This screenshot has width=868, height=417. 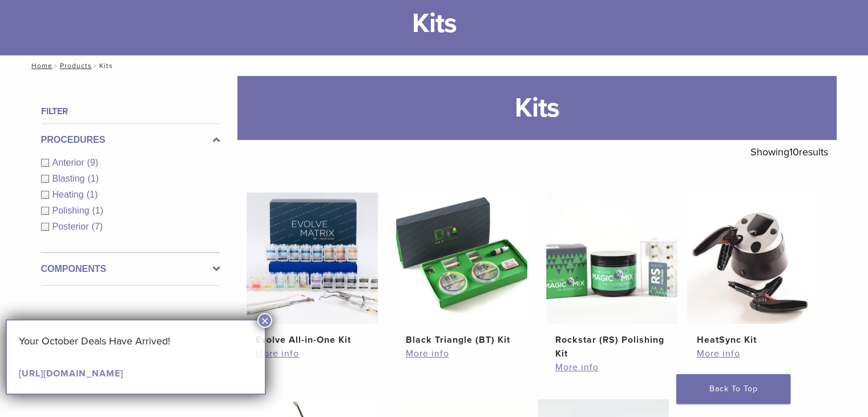 What do you see at coordinates (752, 340) in the screenshot?
I see `h2: HeatSync Kit` at bounding box center [752, 340].